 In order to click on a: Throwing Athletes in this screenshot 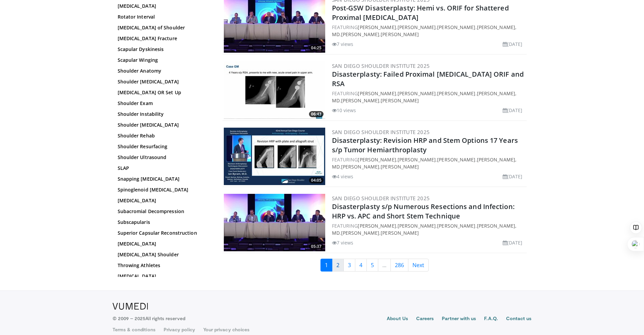, I will do `click(164, 266)`.